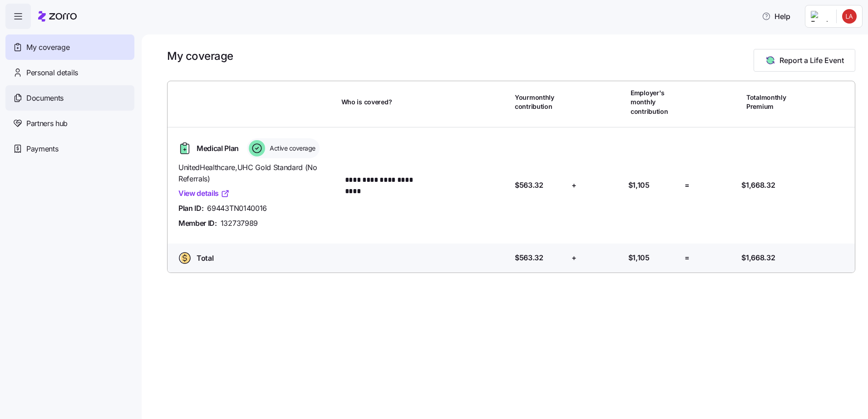 The height and width of the screenshot is (419, 868). I want to click on a: My coverage, so click(70, 47).